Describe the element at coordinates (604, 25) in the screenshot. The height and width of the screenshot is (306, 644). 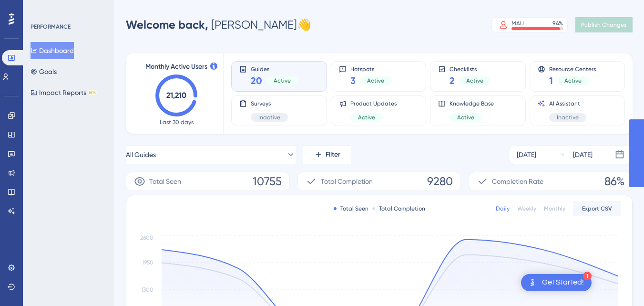
I see `span: Publish Changes` at that location.